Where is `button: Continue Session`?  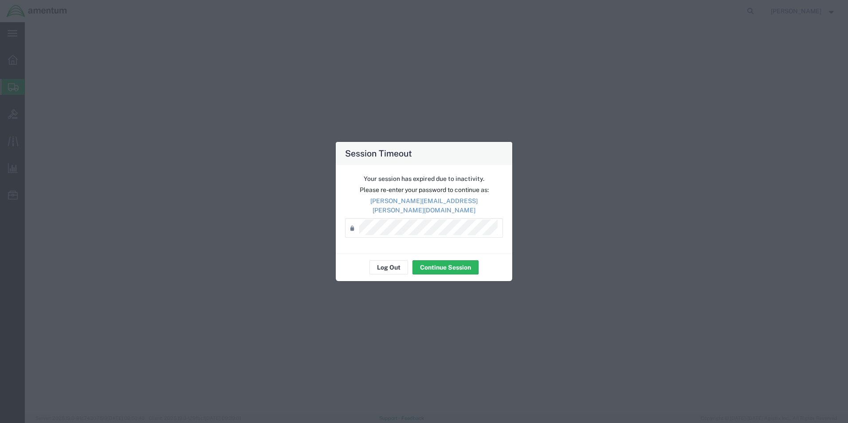 button: Continue Session is located at coordinates (445, 267).